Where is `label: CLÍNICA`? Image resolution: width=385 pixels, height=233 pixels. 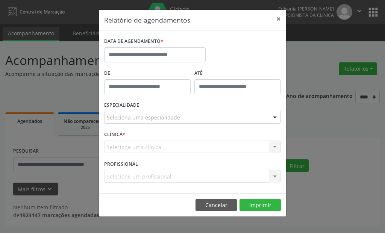 label: CLÍNICA is located at coordinates (115, 135).